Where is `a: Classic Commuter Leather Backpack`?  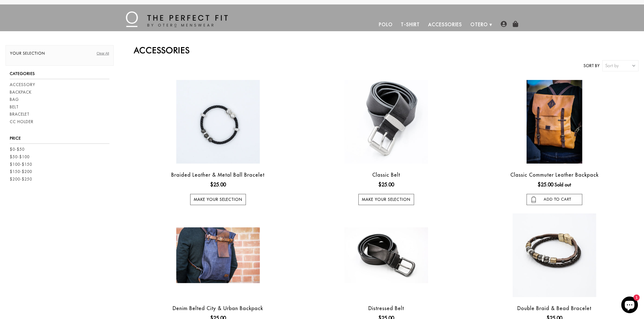
a: Classic Commuter Leather Backpack is located at coordinates (554, 175).